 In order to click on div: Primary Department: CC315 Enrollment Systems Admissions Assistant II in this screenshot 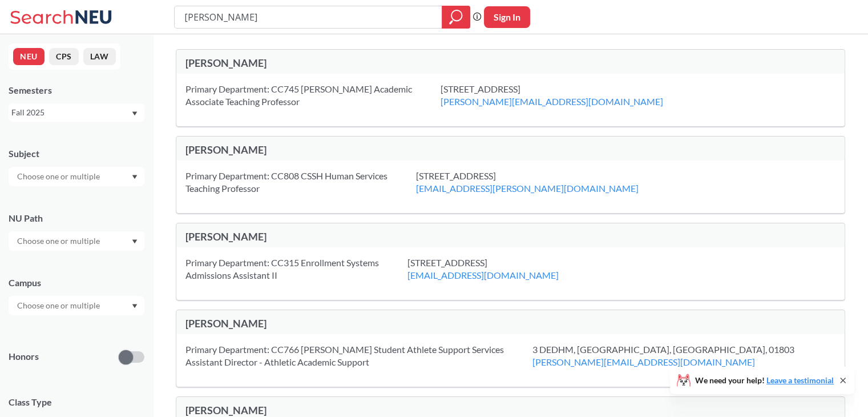, I will do `click(296, 269)`.